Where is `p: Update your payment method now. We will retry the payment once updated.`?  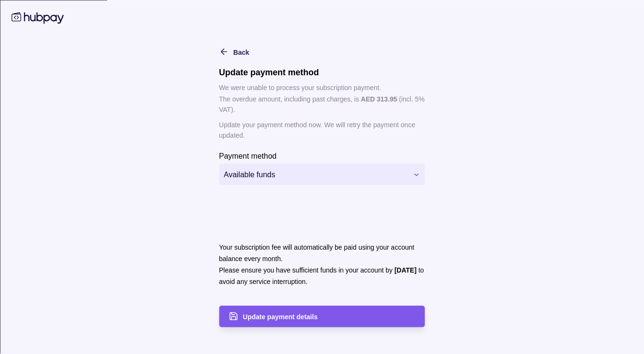 p: Update your payment method now. We will retry the payment once updated. is located at coordinates (322, 130).